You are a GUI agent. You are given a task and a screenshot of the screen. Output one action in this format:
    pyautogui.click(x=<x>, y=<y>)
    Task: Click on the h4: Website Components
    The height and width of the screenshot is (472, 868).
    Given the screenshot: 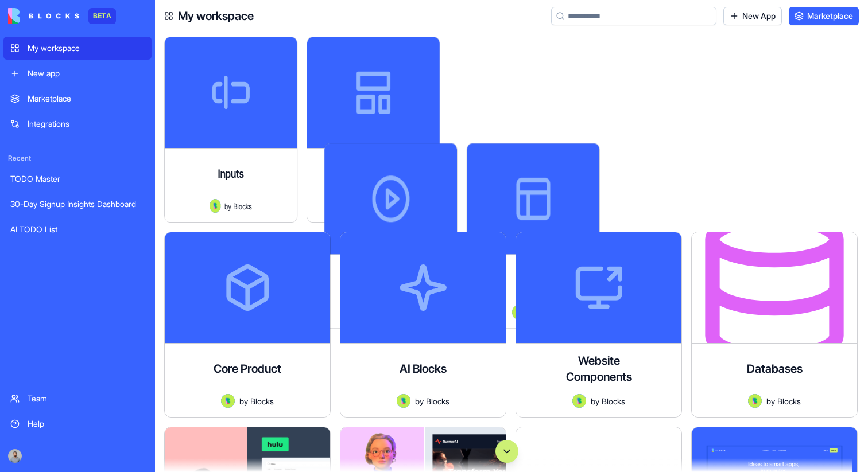 What is the action you would take?
    pyautogui.click(x=598, y=369)
    